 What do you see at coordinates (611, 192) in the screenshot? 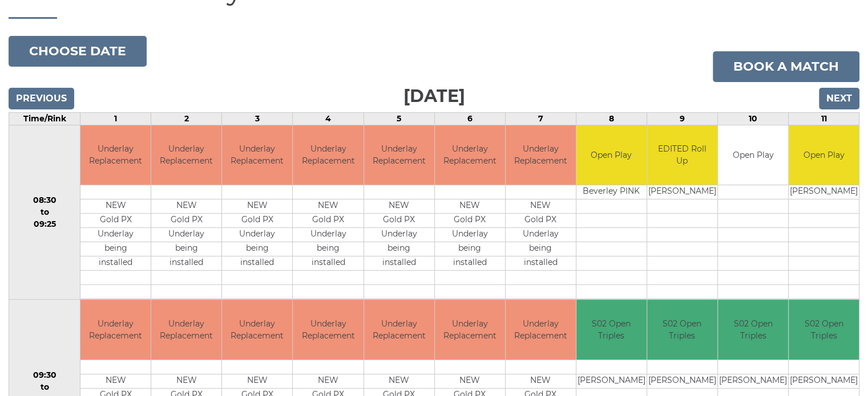
I see `td: Beverley PINK` at bounding box center [611, 192].